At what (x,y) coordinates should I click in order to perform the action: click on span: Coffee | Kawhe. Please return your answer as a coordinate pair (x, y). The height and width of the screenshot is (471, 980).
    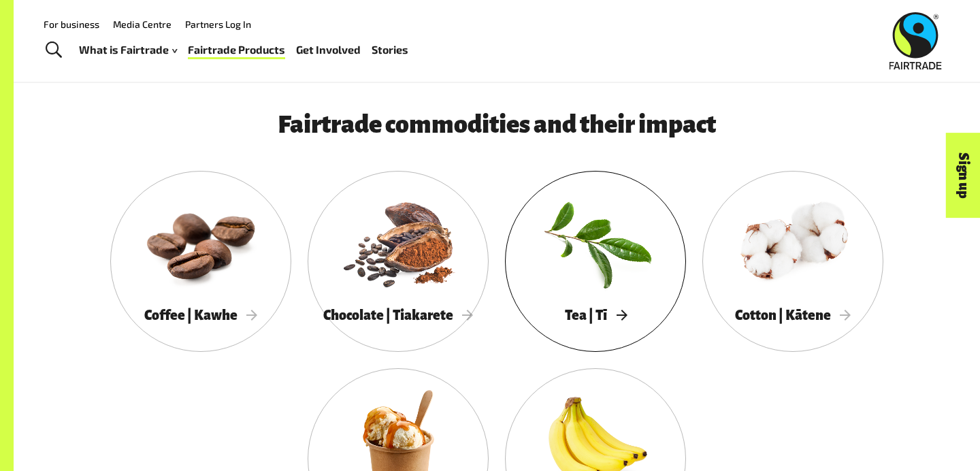
    Looking at the image, I should click on (201, 315).